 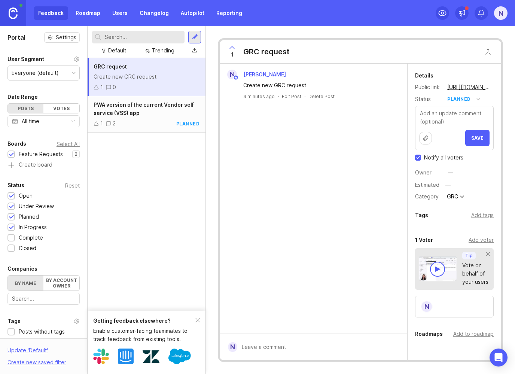 I want to click on a: Users, so click(x=120, y=13).